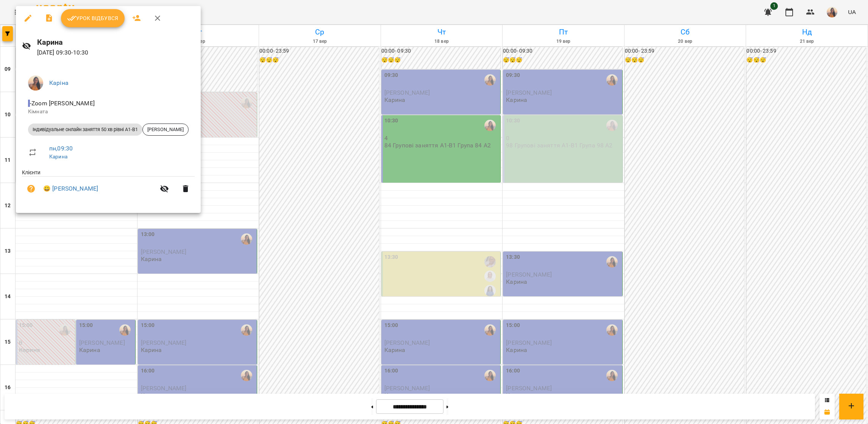 The image size is (868, 424). Describe the element at coordinates (116, 42) in the screenshot. I see `h6: Карина` at that location.